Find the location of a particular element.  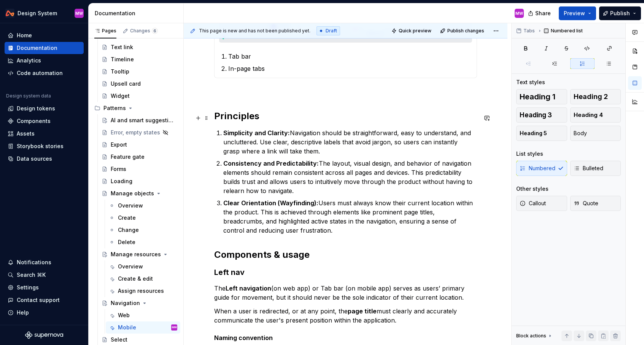

span: Heading 4 is located at coordinates (588, 115).